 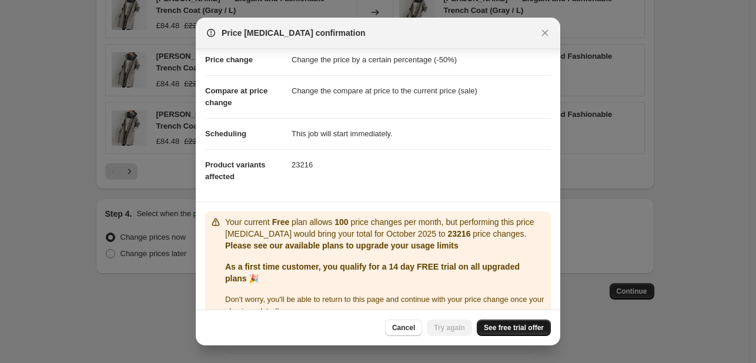 I want to click on b: Free, so click(x=281, y=222).